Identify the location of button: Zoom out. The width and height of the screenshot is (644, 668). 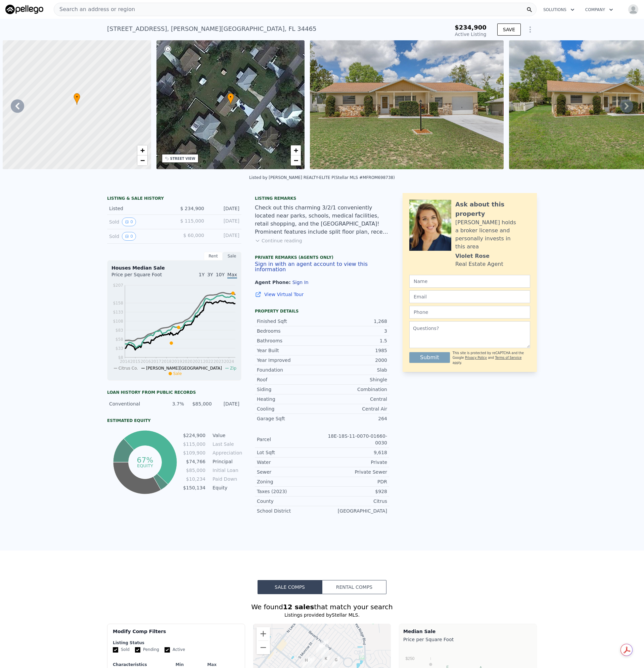
(263, 648).